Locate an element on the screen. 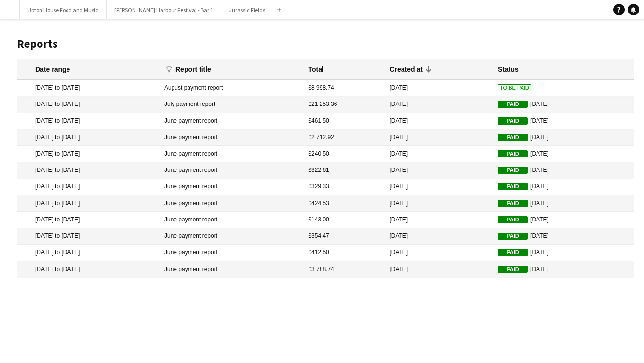 Image resolution: width=644 pixels, height=363 pixels. mat-cell: £21 253.36 is located at coordinates (344, 105).